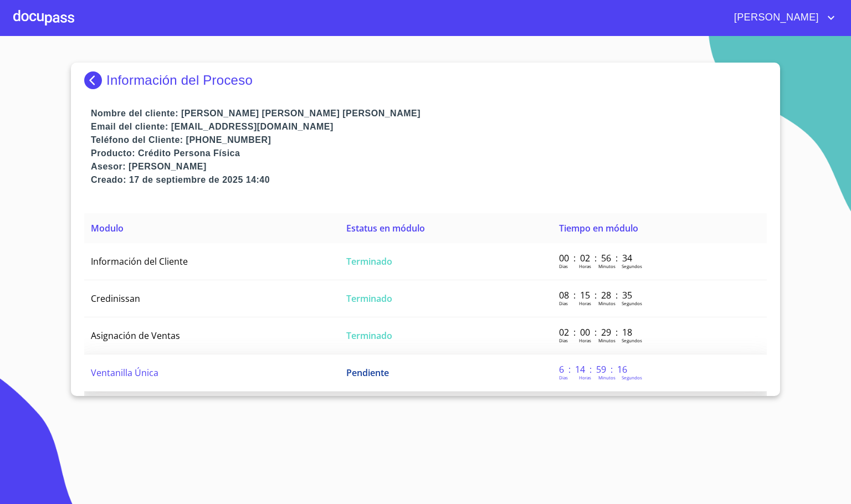 Image resolution: width=851 pixels, height=504 pixels. Describe the element at coordinates (139, 261) in the screenshot. I see `span: Información del Cliente` at that location.